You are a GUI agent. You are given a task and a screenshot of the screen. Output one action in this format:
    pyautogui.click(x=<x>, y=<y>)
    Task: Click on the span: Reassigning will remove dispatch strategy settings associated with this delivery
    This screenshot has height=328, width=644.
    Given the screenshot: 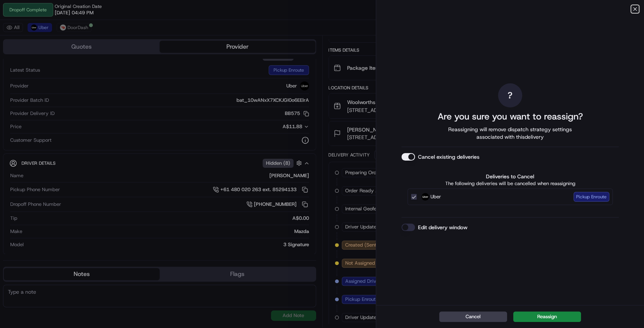 What is the action you would take?
    pyautogui.click(x=510, y=133)
    